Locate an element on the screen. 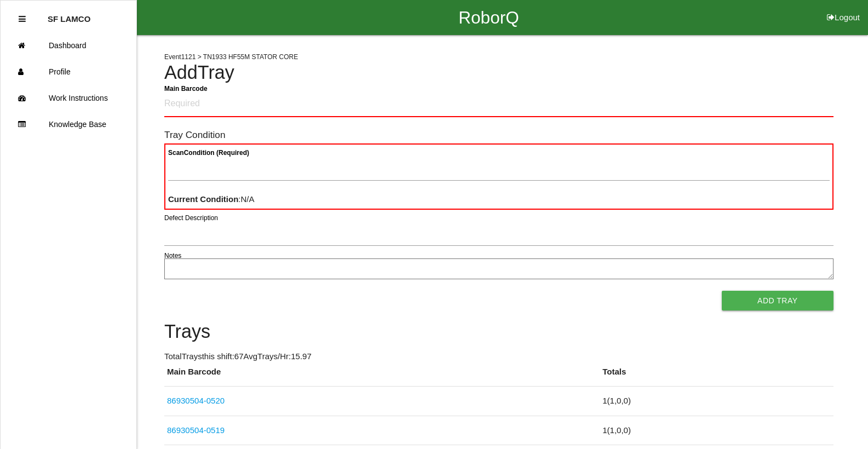 The width and height of the screenshot is (868, 449). a: Work Instructions is located at coordinates (69, 98).